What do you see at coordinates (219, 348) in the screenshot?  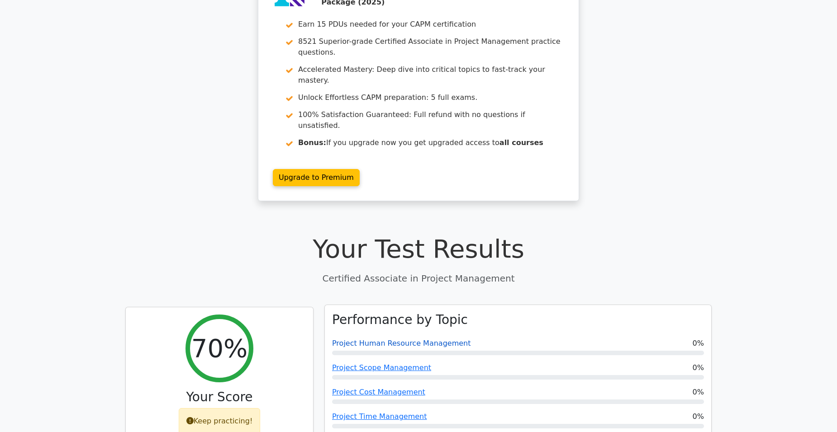 I see `h2: 70%` at bounding box center [219, 348].